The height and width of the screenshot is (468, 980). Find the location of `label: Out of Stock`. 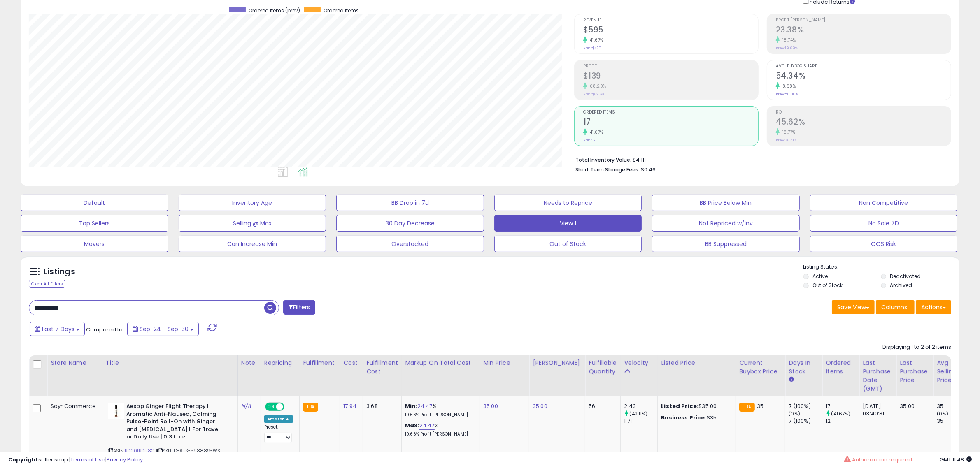

label: Out of Stock is located at coordinates (827, 285).